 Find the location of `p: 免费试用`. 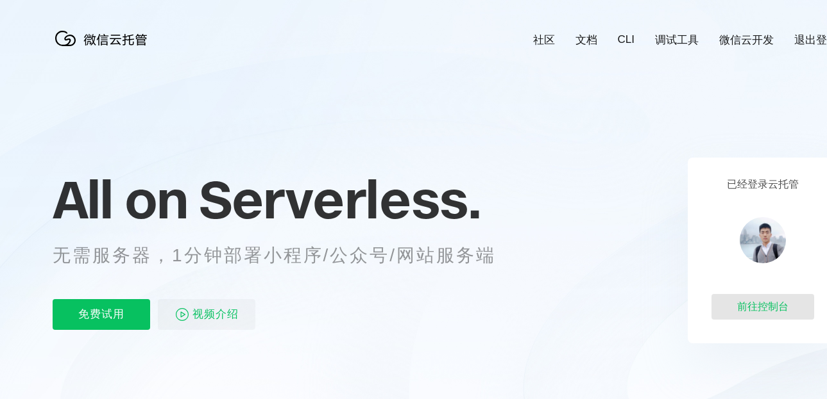

p: 免费试用 is located at coordinates (101, 315).